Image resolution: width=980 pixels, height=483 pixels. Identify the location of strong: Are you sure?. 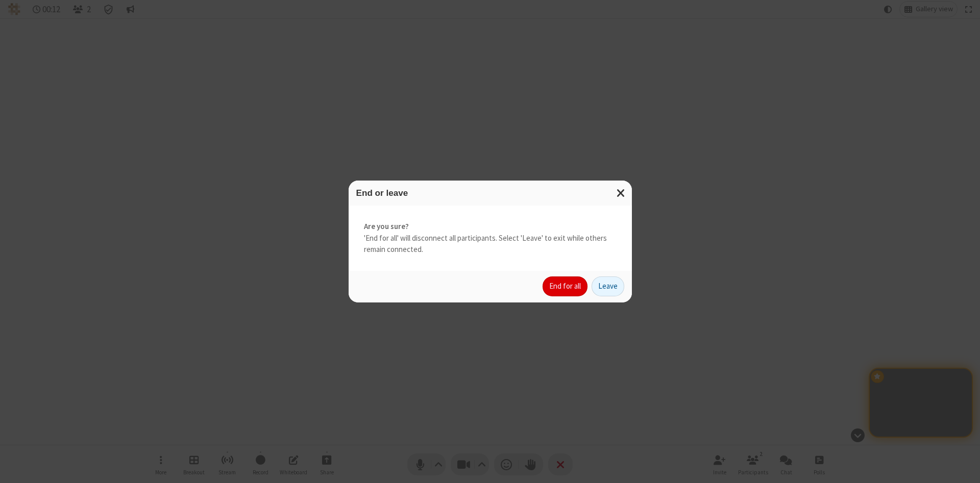
(490, 226).